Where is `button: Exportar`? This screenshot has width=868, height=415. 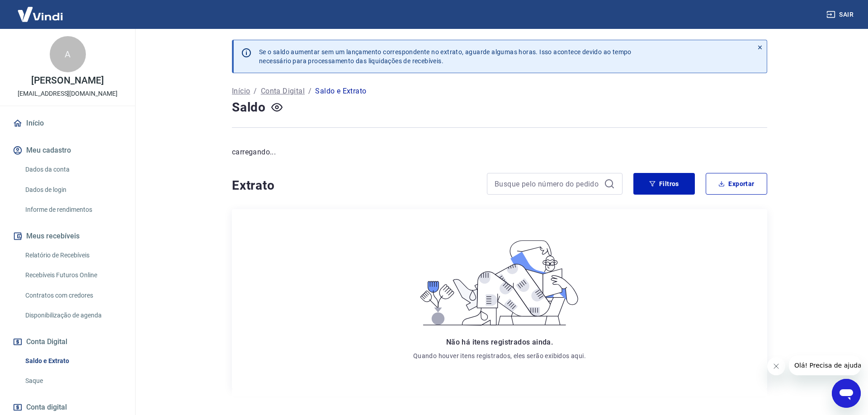 button: Exportar is located at coordinates (736, 184).